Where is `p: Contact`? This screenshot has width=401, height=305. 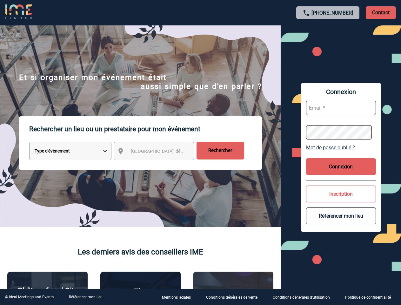
p: Contact is located at coordinates (381, 13).